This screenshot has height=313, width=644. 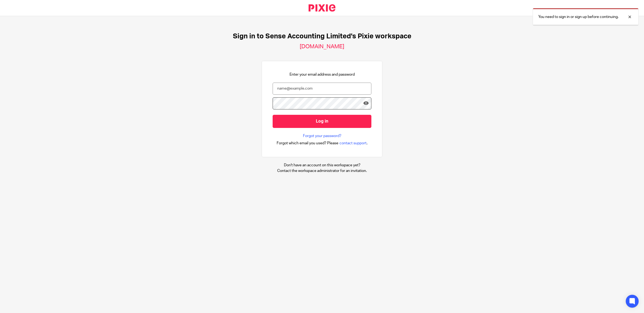 What do you see at coordinates (578, 17) in the screenshot?
I see `p: You need to sign in or sign up before continuing.` at bounding box center [578, 17].